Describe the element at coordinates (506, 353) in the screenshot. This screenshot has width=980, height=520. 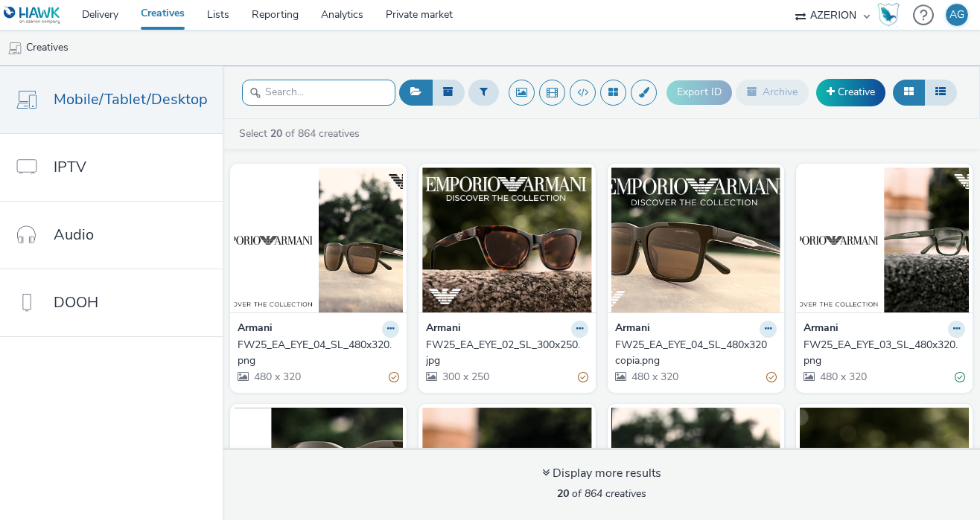
I see `a: FW25_EA_EYE_02_SL_300x250.jpg` at that location.